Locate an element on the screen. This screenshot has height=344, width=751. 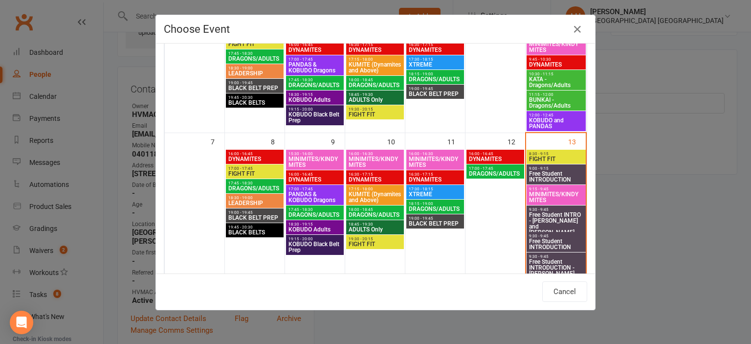
span: KATA - Dragons/Adults is located at coordinates (556, 82).